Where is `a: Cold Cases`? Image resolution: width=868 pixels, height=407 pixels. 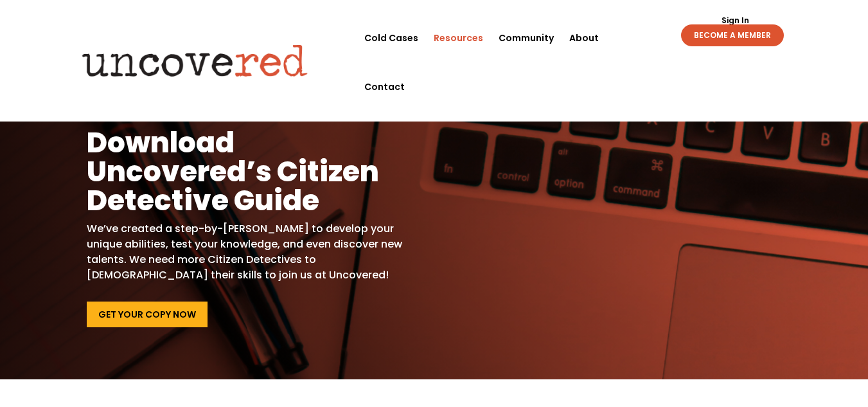 a: Cold Cases is located at coordinates (391, 38).